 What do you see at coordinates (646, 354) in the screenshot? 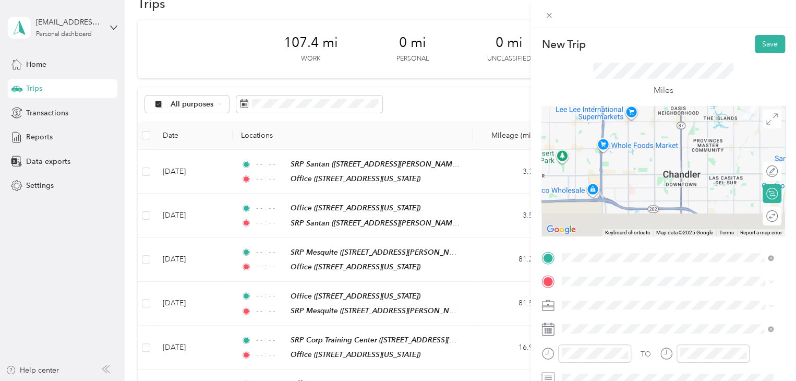
I see `div: TO` at bounding box center [646, 354].